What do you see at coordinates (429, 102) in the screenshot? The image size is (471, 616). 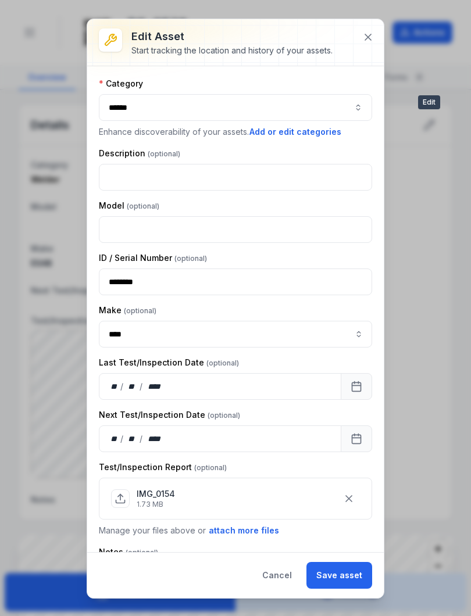 I see `span: Edit` at bounding box center [429, 102].